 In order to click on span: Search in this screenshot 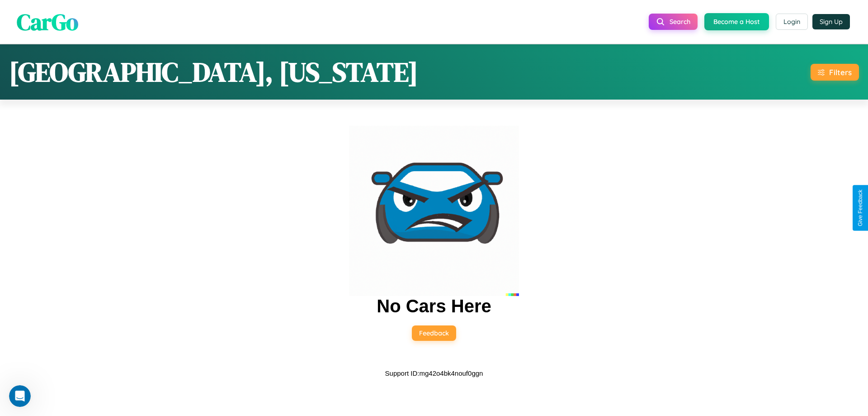, I will do `click(680, 22)`.